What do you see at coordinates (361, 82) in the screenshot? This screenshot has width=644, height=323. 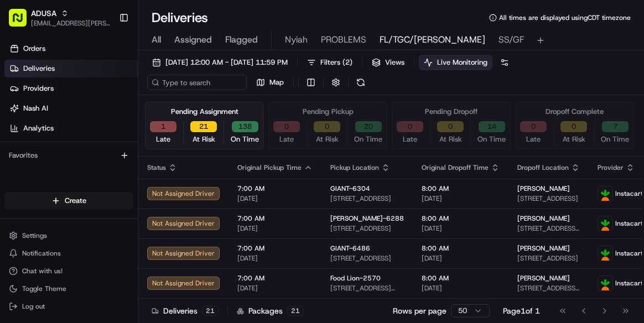 I see `button: Refresh` at bounding box center [361, 82].